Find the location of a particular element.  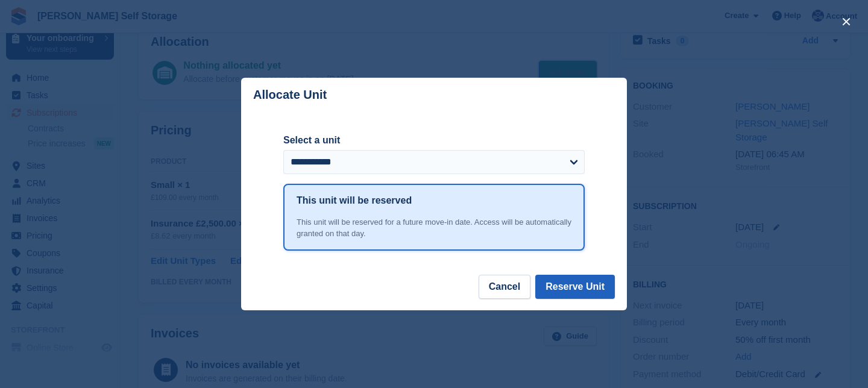

button: Cancel is located at coordinates (505, 287).